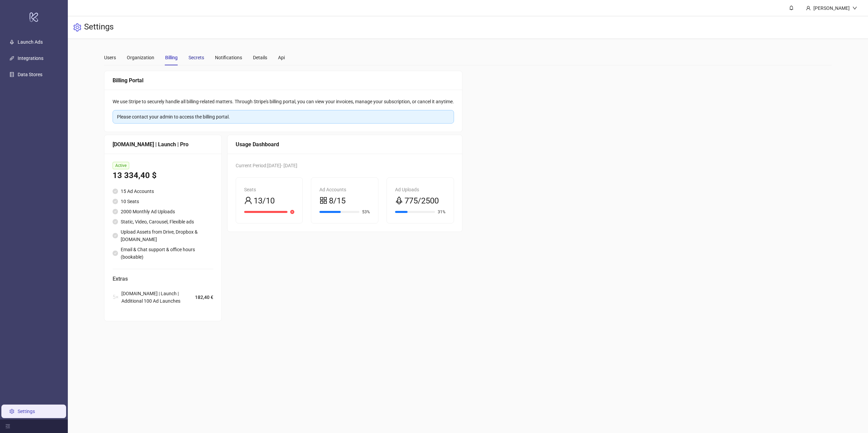 The height and width of the screenshot is (433, 868). I want to click on div: Secrets, so click(196, 58).